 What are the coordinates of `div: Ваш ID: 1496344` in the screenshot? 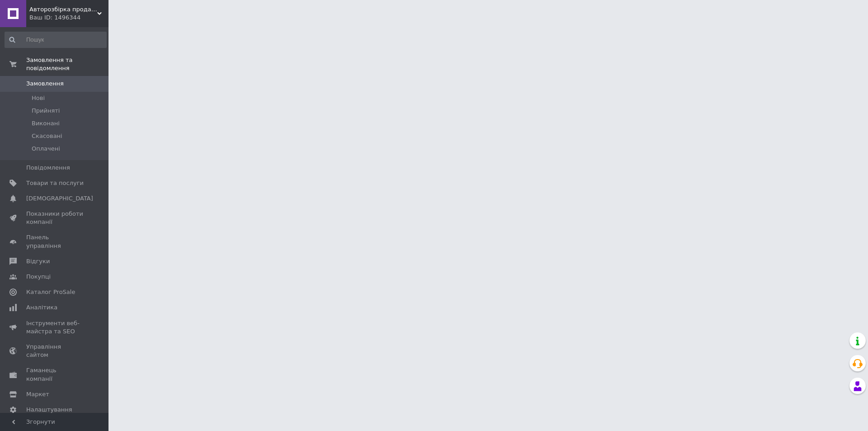 It's located at (69, 18).